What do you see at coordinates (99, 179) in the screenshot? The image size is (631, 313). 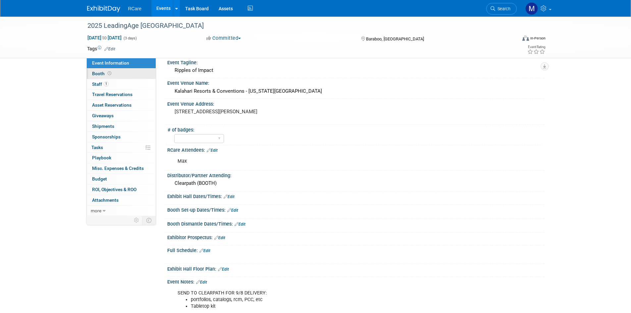 I see `span: Budget` at bounding box center [99, 179].